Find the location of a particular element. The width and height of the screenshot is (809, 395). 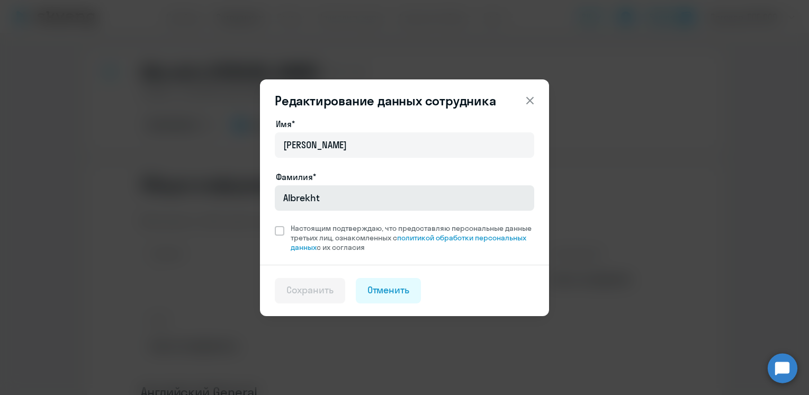

button: Отменить is located at coordinates (389, 291).